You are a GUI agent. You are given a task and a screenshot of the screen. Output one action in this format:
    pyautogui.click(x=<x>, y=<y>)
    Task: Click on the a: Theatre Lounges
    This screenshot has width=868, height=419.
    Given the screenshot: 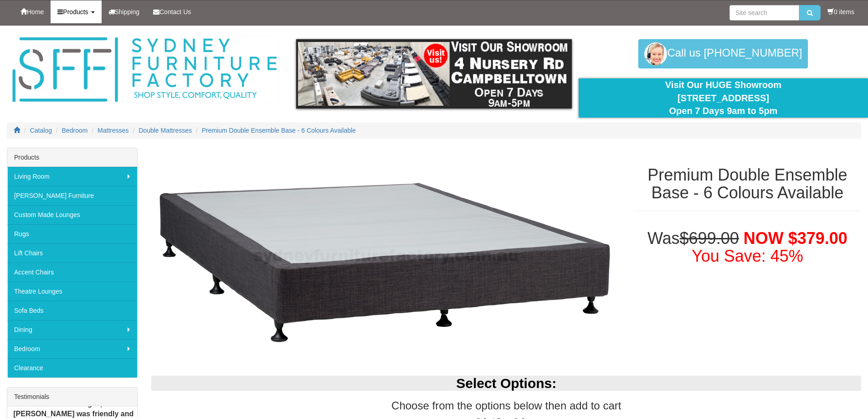 What is the action you would take?
    pyautogui.click(x=72, y=291)
    